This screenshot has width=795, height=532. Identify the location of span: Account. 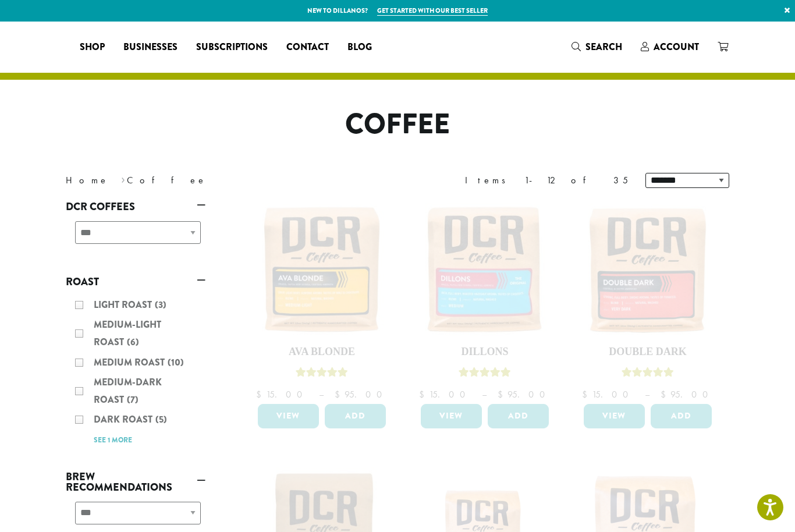
(676, 47).